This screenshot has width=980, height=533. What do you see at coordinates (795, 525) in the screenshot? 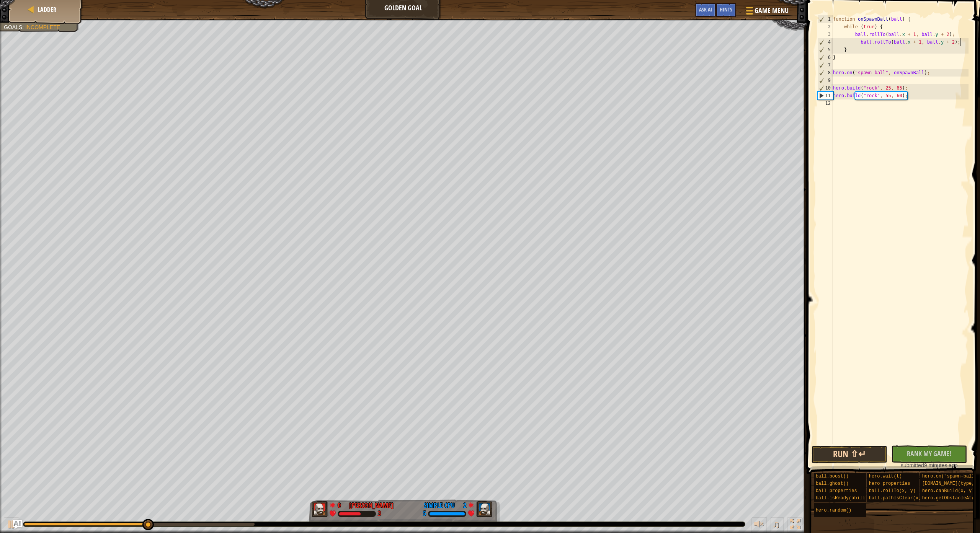
I see `button: Toggle fullscreen` at bounding box center [795, 525].